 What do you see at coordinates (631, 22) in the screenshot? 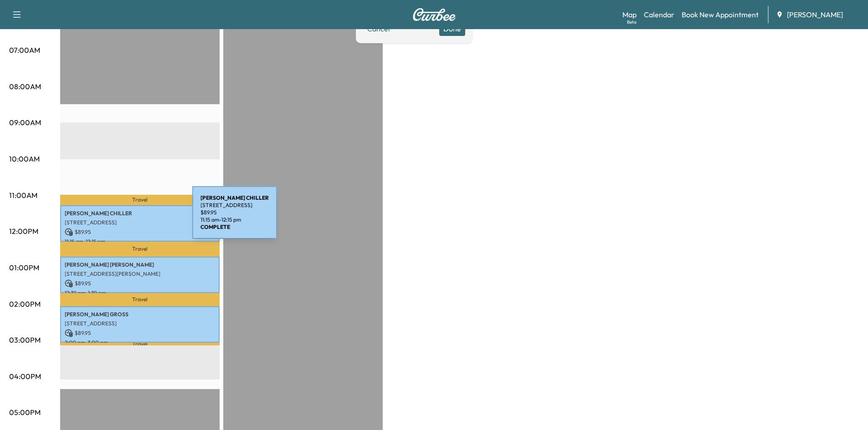
I see `div: Beta` at bounding box center [631, 22].